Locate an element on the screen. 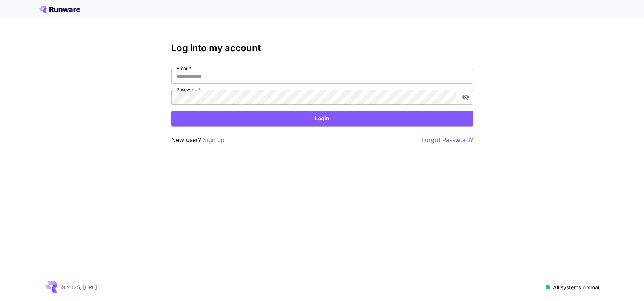 This screenshot has width=644, height=301. button: Login is located at coordinates (322, 119).